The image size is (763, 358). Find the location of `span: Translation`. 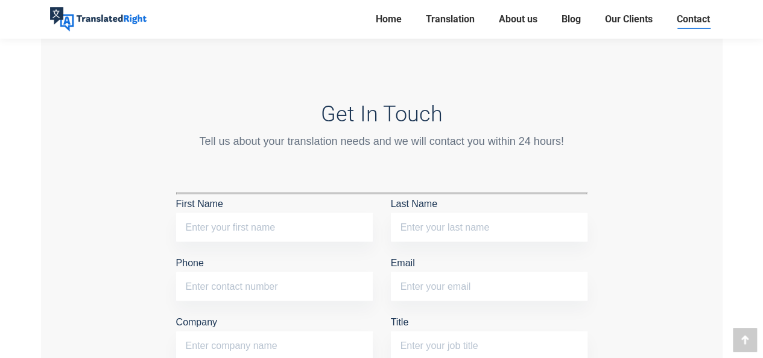

span: Translation is located at coordinates (450, 19).